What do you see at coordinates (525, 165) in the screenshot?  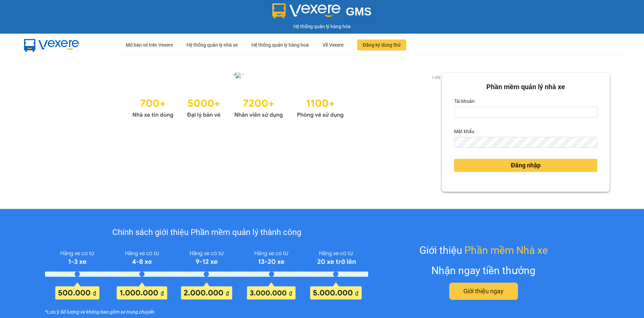 I see `button: Đăng nhập` at bounding box center [525, 165].